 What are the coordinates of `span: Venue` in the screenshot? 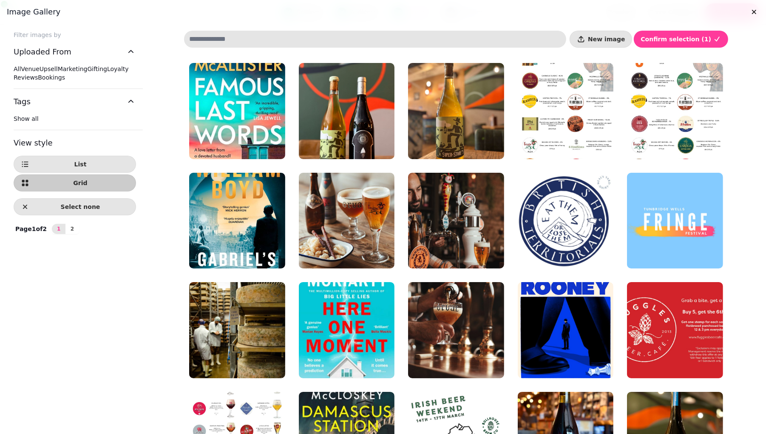 It's located at (30, 69).